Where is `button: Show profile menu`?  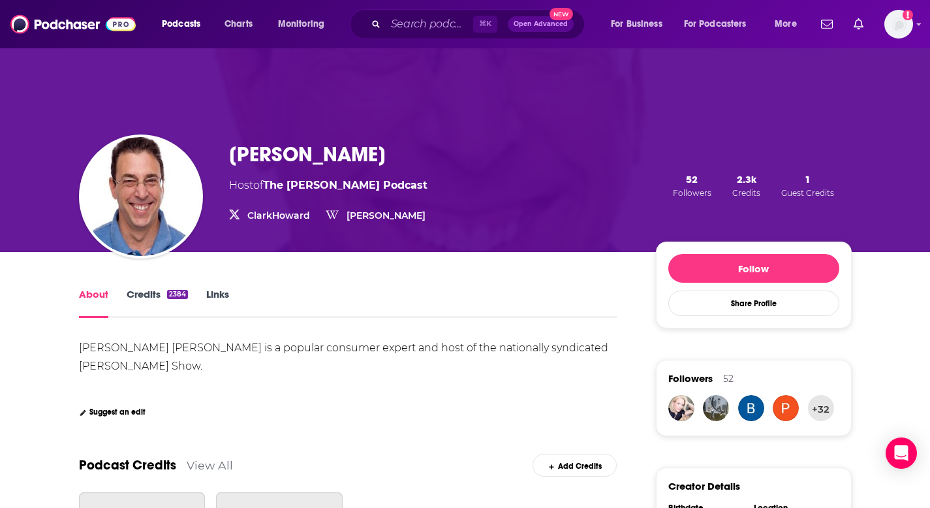
button: Show profile menu is located at coordinates (899, 24).